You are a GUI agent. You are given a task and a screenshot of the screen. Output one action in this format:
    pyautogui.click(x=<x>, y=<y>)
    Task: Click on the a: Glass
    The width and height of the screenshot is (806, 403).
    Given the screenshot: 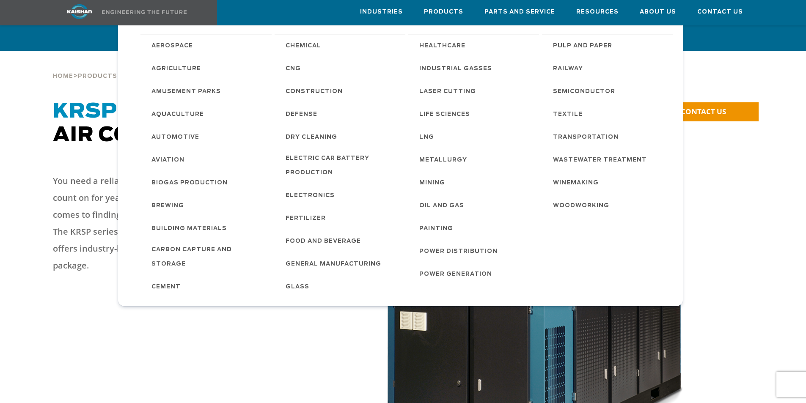 What is the action you would take?
    pyautogui.click(x=341, y=286)
    